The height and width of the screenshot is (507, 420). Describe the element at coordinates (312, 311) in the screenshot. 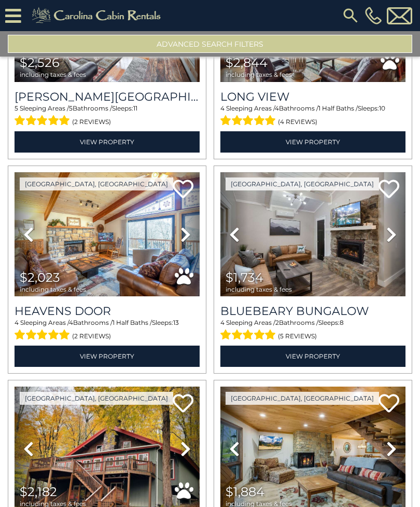

I see `h3: Bluebeary Bungalow` at that location.